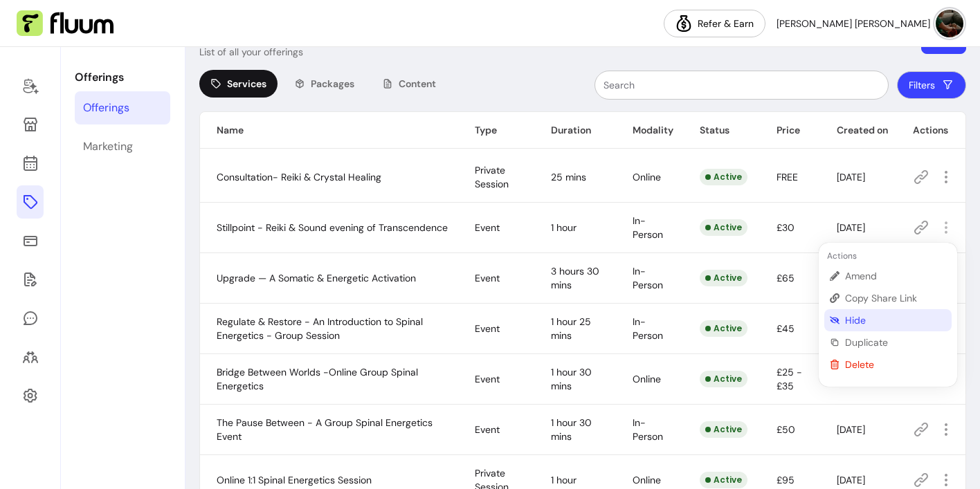  What do you see at coordinates (787, 177) in the screenshot?
I see `span: FREE` at bounding box center [787, 177].